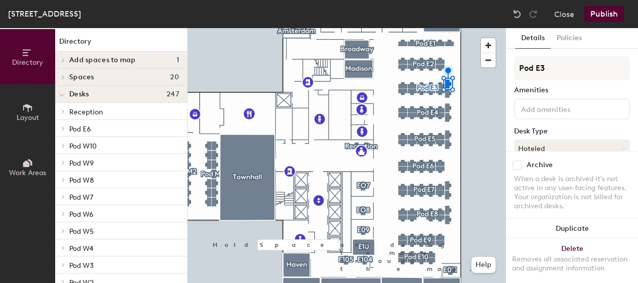 Image resolution: width=638 pixels, height=283 pixels. What do you see at coordinates (175, 77) in the screenshot?
I see `span: 20` at bounding box center [175, 77].